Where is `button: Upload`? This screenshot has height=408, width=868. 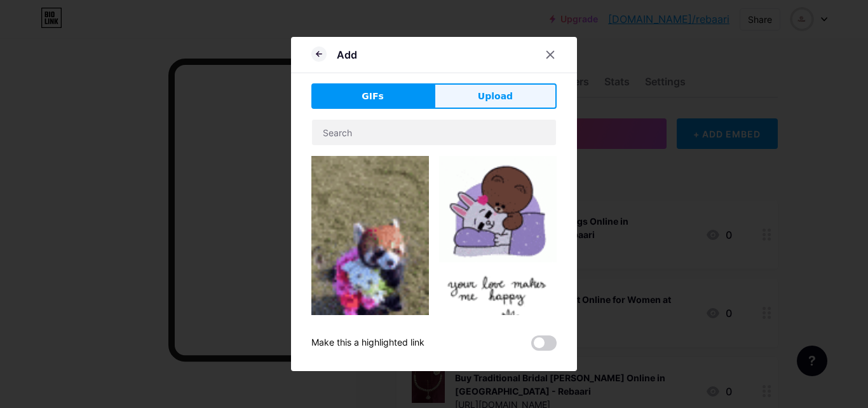 button: Upload is located at coordinates (495, 96).